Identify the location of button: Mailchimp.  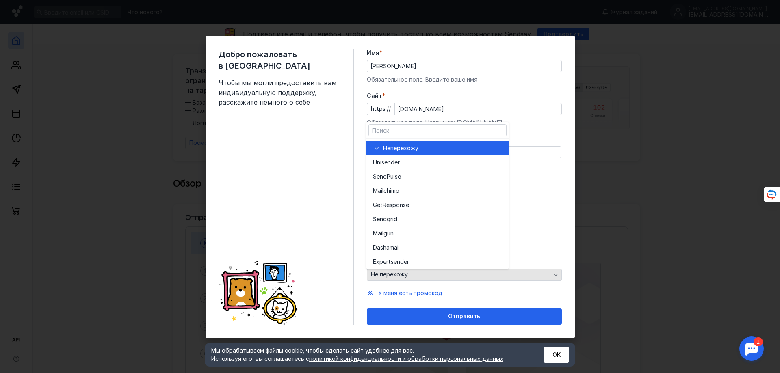
(438, 191).